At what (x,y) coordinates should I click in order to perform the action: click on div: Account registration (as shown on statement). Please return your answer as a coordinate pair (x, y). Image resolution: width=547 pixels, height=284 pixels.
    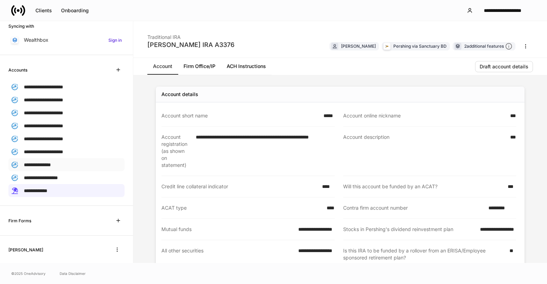
    Looking at the image, I should click on (176, 151).